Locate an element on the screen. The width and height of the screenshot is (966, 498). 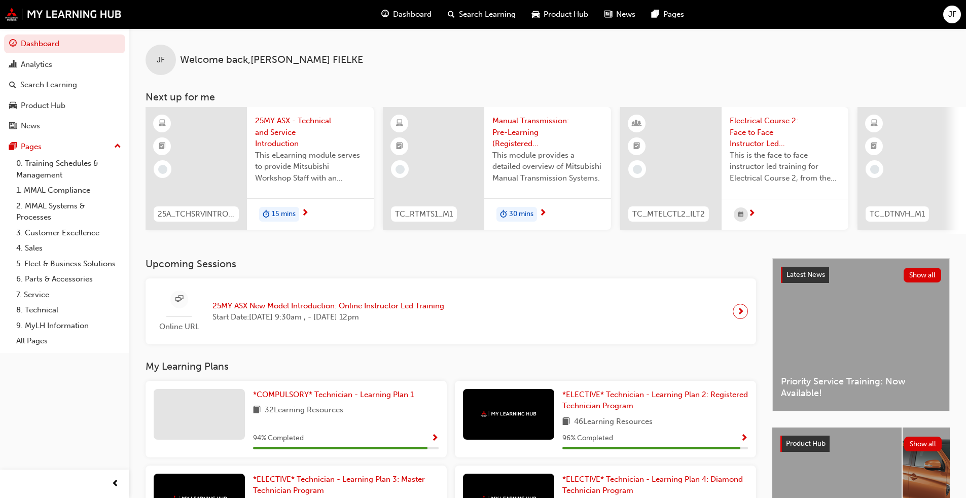
span: Electrical Course 2: Face to Face Instructor Led Training - Day 1 & 2 (Master Technician Program) is located at coordinates (785, 132).